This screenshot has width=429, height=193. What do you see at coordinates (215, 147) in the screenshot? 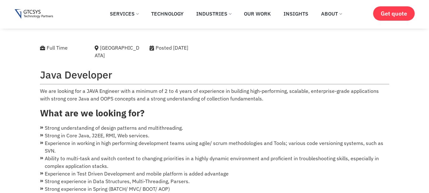
I see `li: Experience in working in high performing development teams using agile/ scrum methodologies and T...` at bounding box center [215, 147].